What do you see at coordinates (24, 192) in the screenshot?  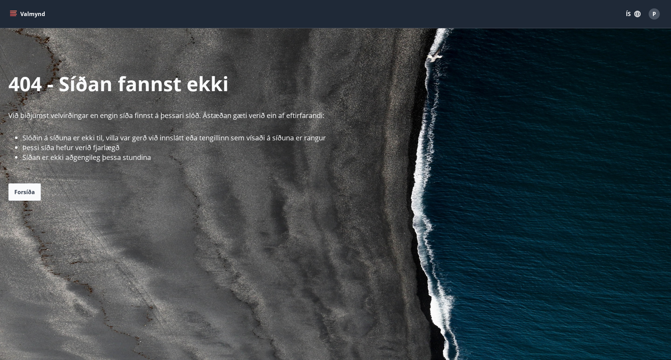 I see `button: Forsíða` at bounding box center [24, 192].